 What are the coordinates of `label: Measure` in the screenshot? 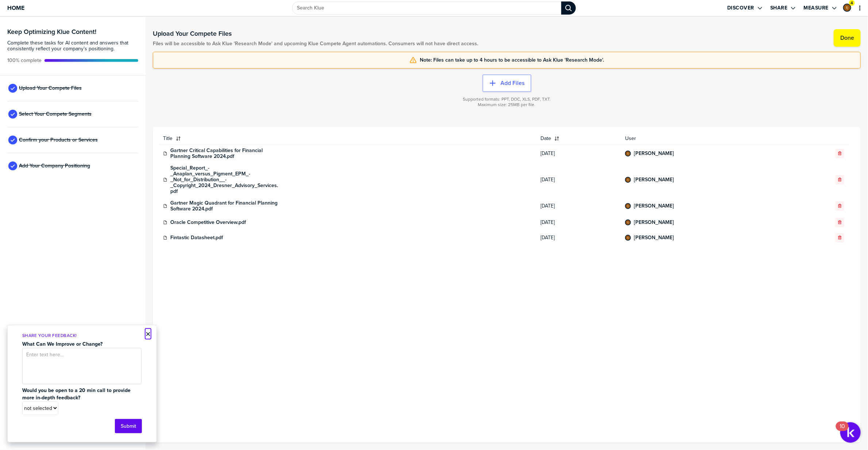 It's located at (815, 8).